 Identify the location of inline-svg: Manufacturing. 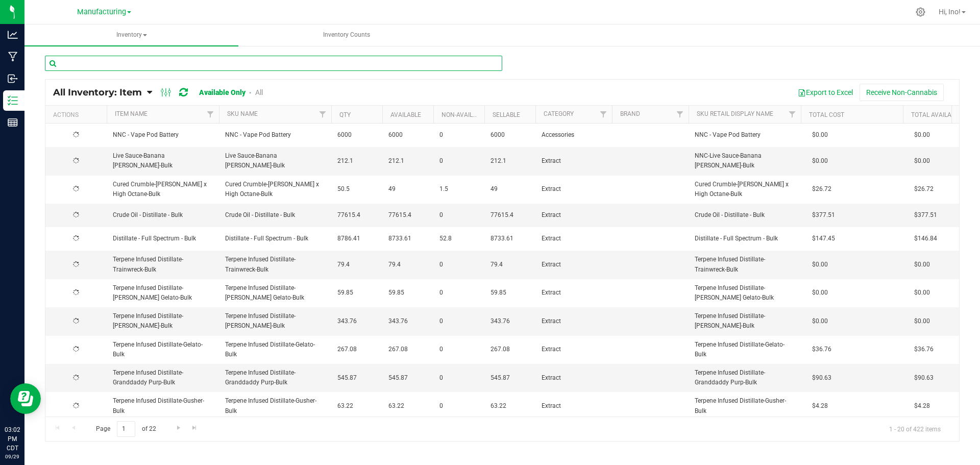
(13, 56).